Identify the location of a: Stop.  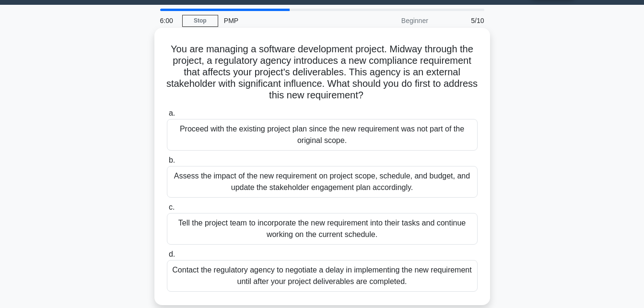
(200, 21).